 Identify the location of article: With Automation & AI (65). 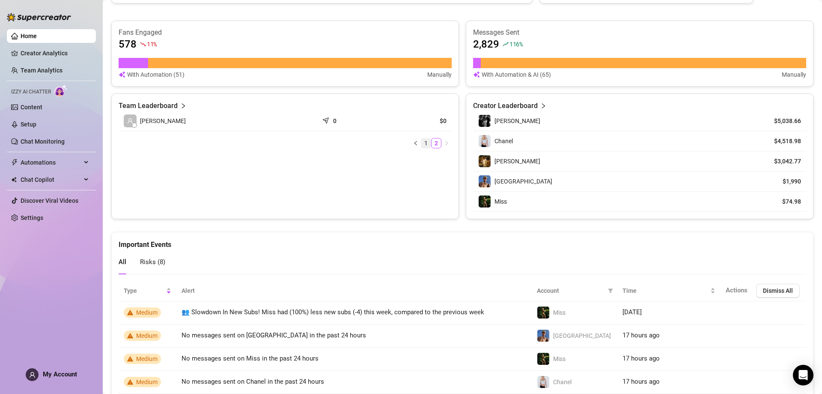
(517, 75).